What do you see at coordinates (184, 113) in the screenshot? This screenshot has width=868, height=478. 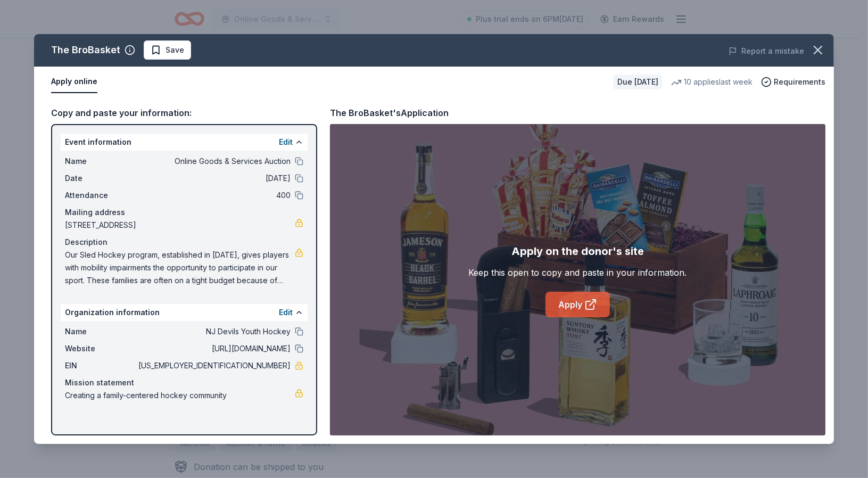 I see `div: Copy and paste your information:` at bounding box center [184, 113].